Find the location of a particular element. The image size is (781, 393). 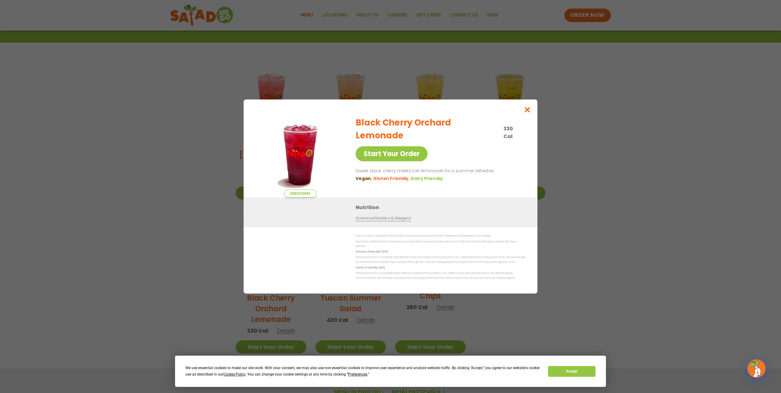

p: While our menu includes foods that are made without dairy, our restaurants are not dairy free. We... is located at coordinates (440, 275).